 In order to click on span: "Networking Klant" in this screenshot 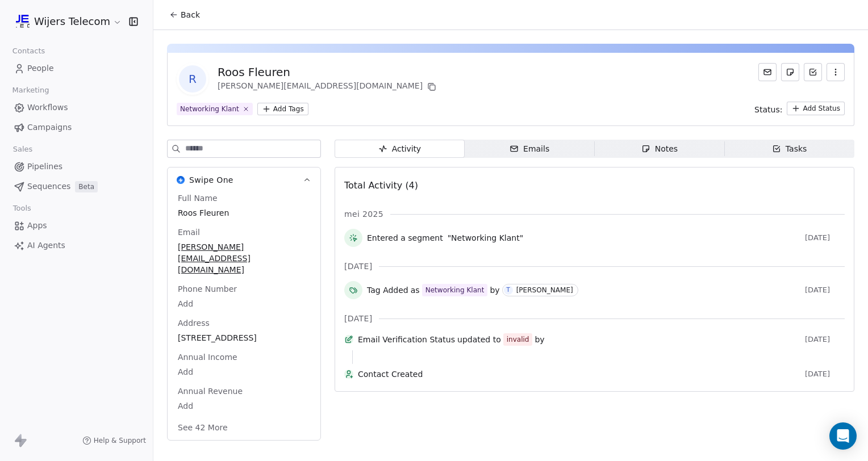, I will do `click(485, 238)`.